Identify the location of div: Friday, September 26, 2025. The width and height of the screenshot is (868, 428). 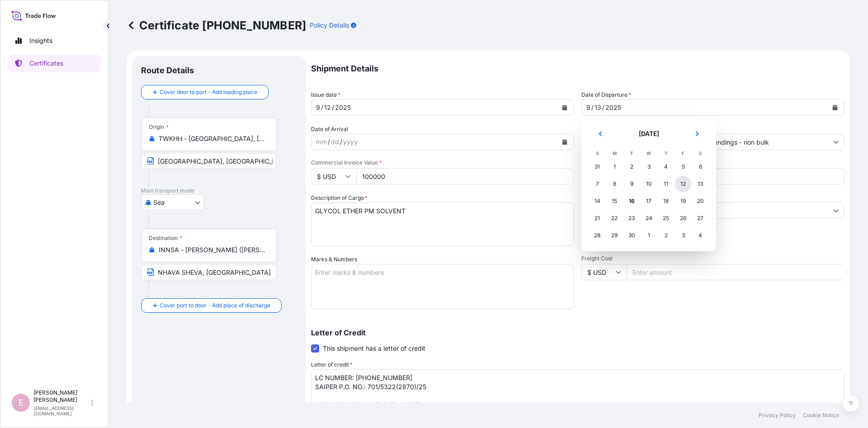
(683, 218).